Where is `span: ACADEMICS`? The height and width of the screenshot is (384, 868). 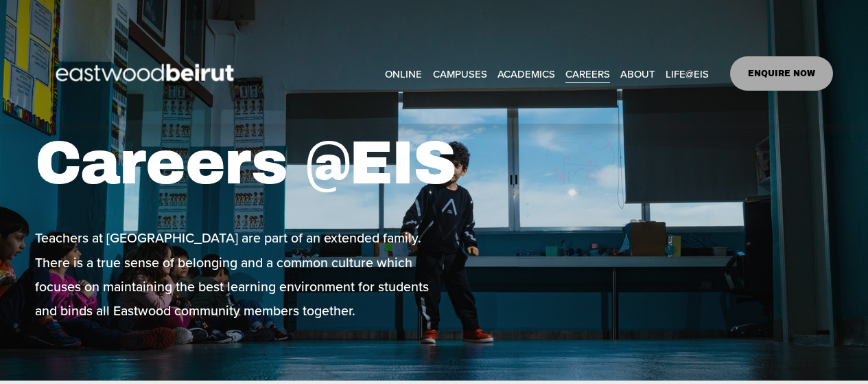 span: ACADEMICS is located at coordinates (526, 73).